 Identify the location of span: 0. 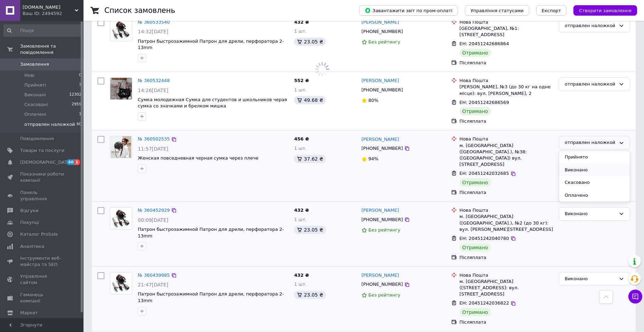
(80, 75).